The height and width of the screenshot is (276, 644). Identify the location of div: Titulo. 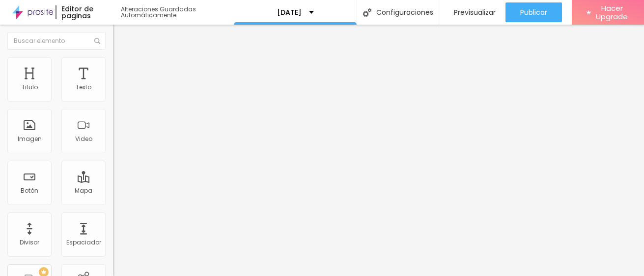
(30, 87).